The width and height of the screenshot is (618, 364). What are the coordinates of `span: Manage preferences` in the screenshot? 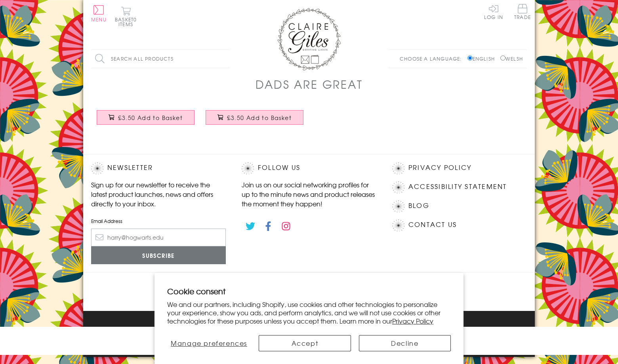 It's located at (209, 343).